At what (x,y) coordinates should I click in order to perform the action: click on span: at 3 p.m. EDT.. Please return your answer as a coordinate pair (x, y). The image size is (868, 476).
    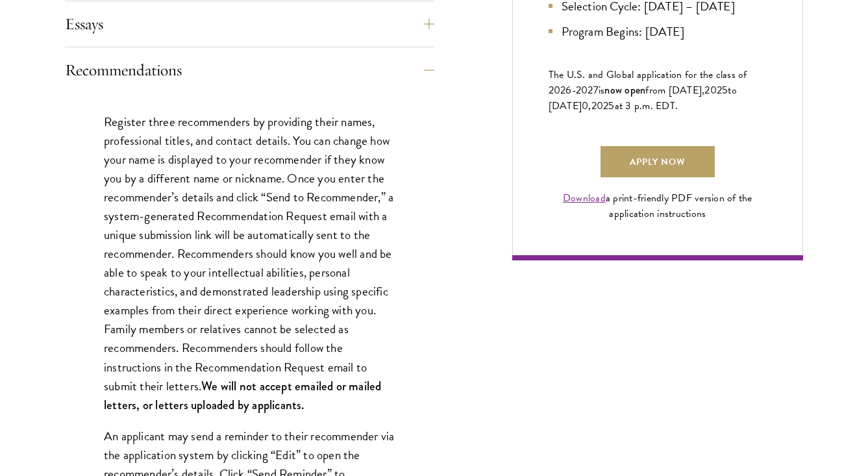
    Looking at the image, I should click on (647, 106).